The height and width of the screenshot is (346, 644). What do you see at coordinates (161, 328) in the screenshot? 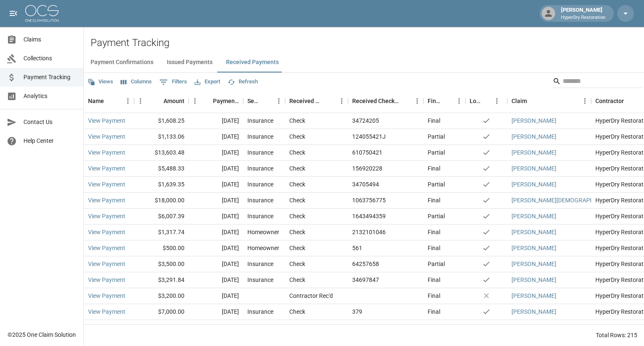
I see `div: $1,727.14` at bounding box center [161, 328].